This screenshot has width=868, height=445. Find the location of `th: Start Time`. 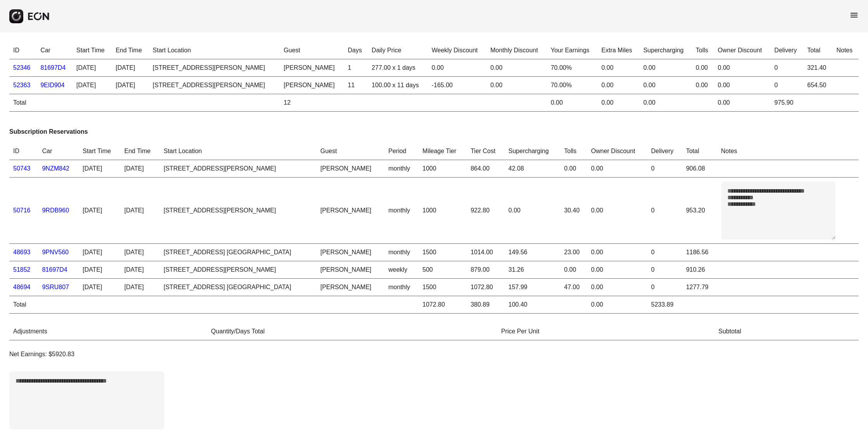

th: Start Time is located at coordinates (99, 151).